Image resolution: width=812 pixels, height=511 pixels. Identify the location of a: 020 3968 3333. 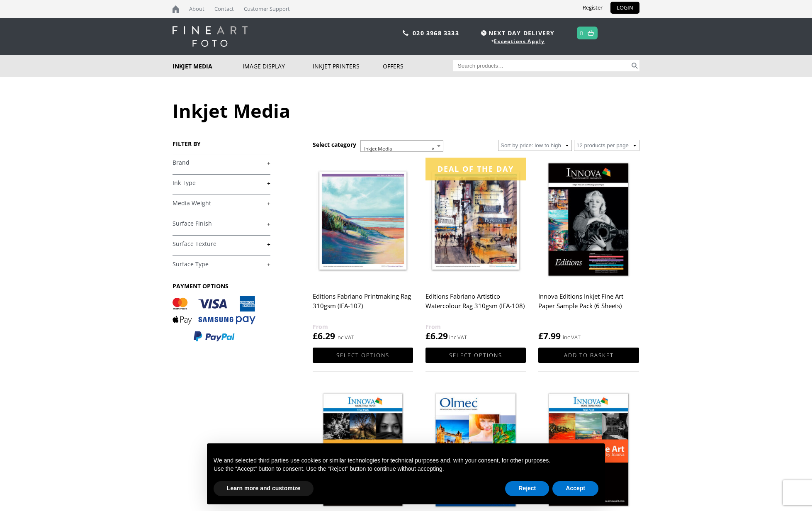
(436, 32).